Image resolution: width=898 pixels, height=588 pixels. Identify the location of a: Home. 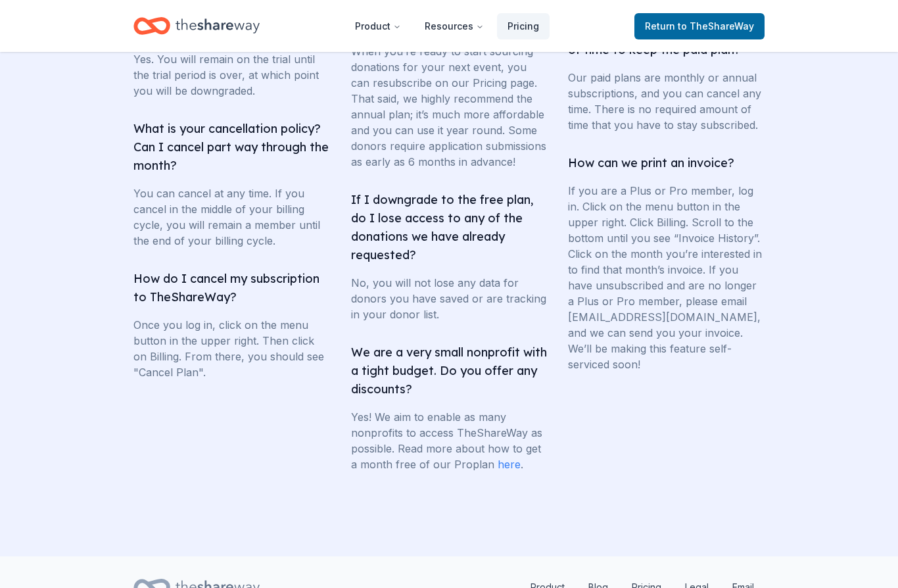
(197, 25).